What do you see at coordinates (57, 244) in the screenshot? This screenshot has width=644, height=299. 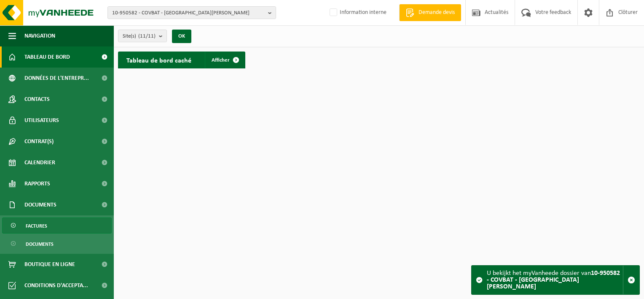 I see `a: Documents` at bounding box center [57, 244].